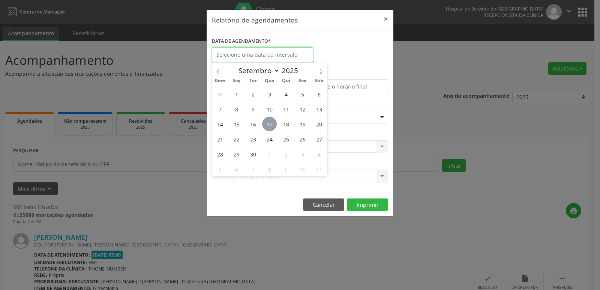 The width and height of the screenshot is (600, 290). Describe the element at coordinates (237, 81) in the screenshot. I see `span: Seg` at that location.